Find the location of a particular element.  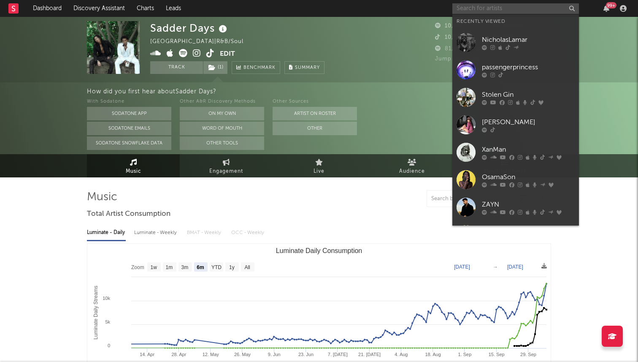

span: Summary is located at coordinates (307, 67).